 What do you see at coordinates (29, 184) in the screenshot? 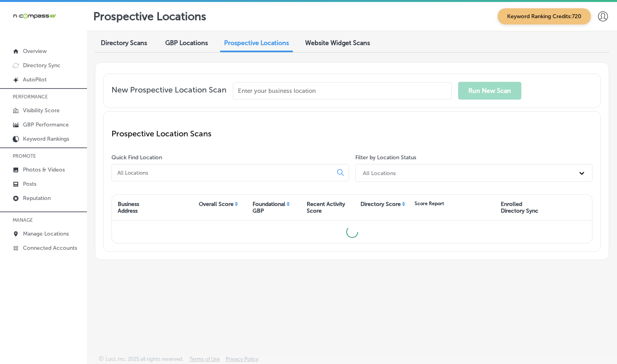
I see `p: Posts` at bounding box center [29, 184].